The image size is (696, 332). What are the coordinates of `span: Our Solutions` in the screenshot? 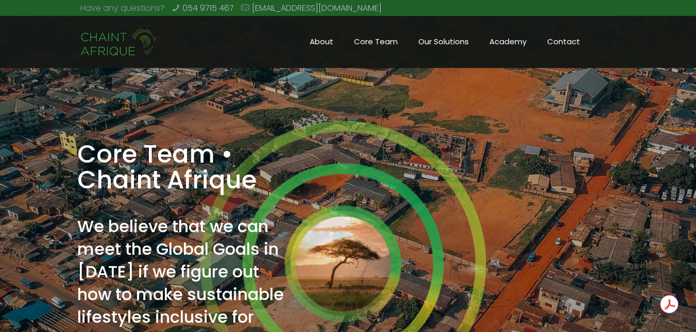 It's located at (444, 42).